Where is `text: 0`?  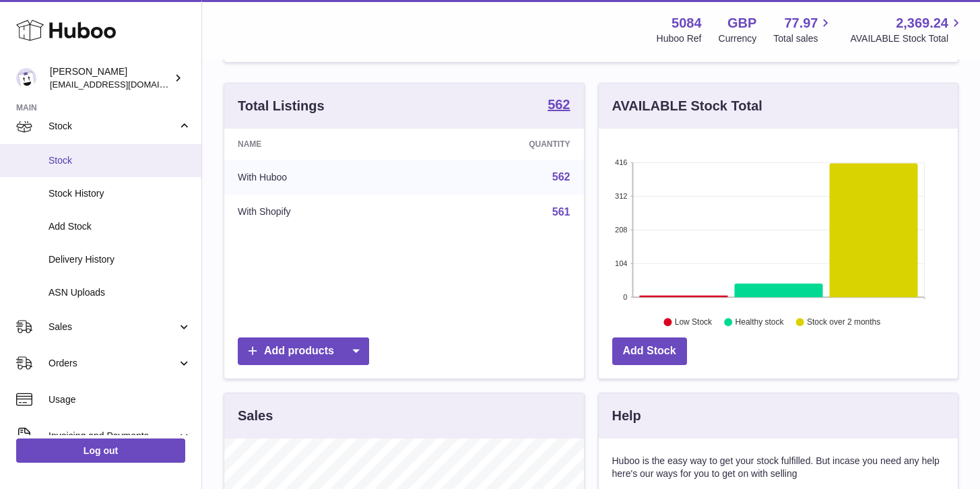 text: 0 is located at coordinates (626, 297).